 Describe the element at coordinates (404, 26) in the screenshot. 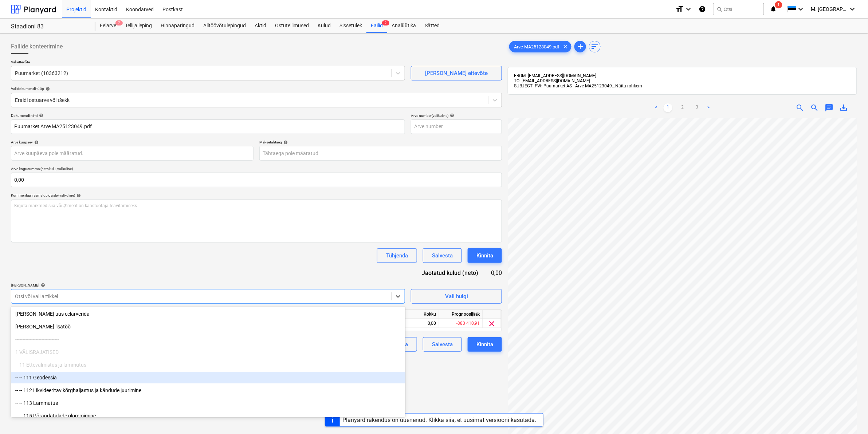

I see `a: Analüütika` at that location.